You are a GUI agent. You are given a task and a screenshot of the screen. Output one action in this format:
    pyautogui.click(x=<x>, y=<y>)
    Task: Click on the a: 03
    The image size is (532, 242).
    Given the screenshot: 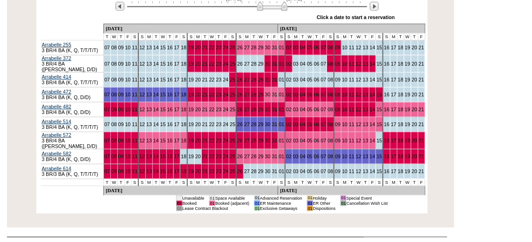 What is the action you would take?
    pyautogui.click(x=296, y=141)
    